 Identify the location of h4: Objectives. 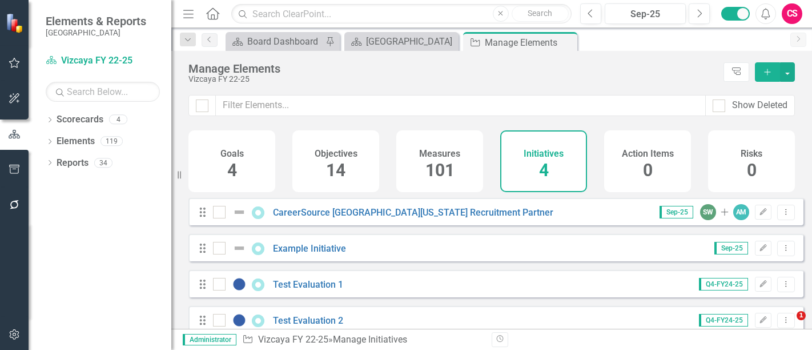
(336, 154).